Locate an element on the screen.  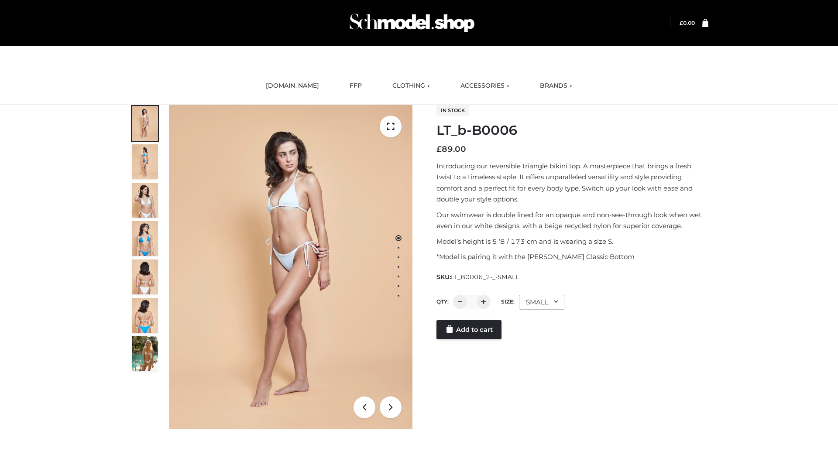
div: SMALL is located at coordinates (542, 303).